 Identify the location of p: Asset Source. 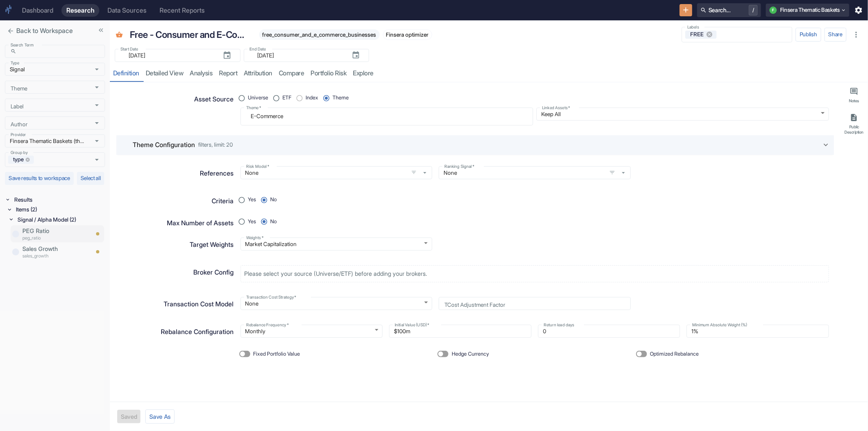
(214, 100).